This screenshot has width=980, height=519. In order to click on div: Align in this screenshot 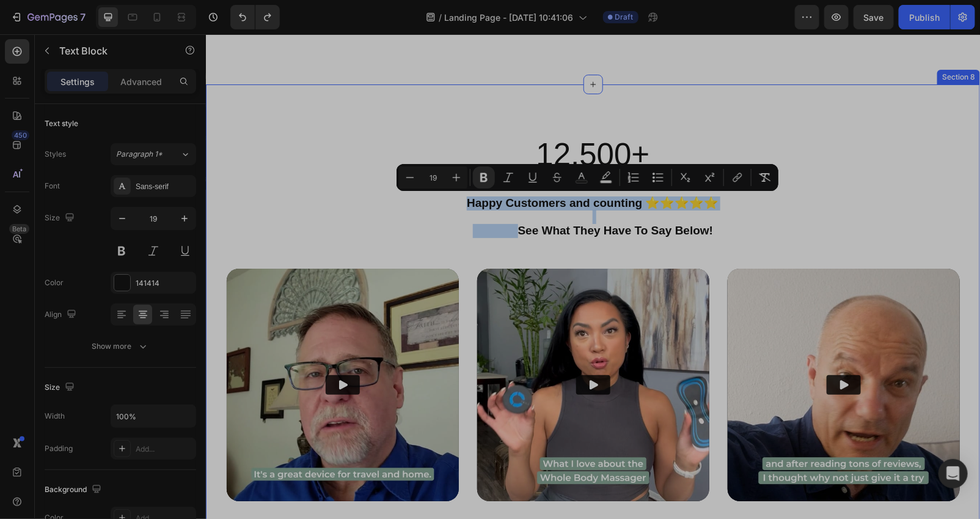, I will do `click(62, 314)`.